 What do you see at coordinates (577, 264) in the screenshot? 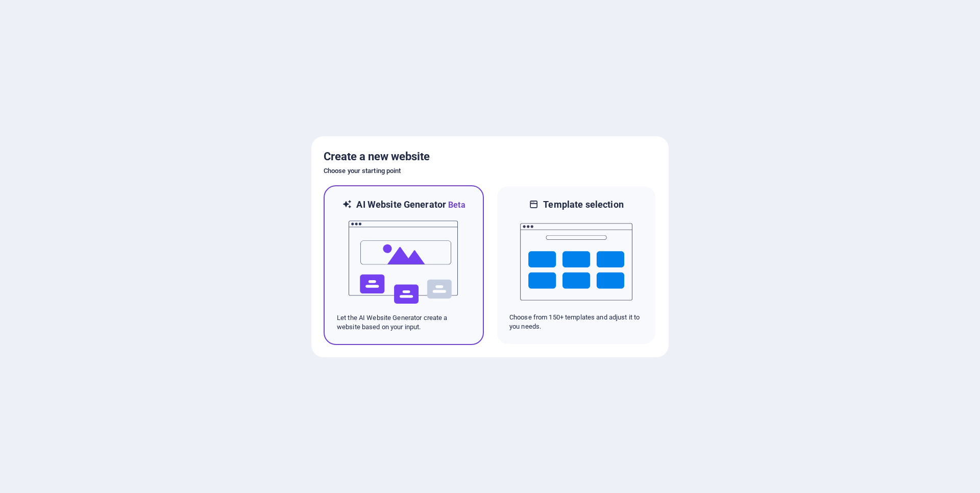
I see `div: Template selectionChoose from 150+ templates and adjust it to you needs.` at bounding box center [577, 264].